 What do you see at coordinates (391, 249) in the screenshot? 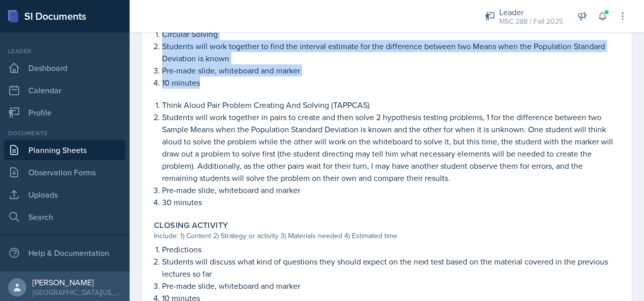
I see `p: Predictions` at bounding box center [391, 249].